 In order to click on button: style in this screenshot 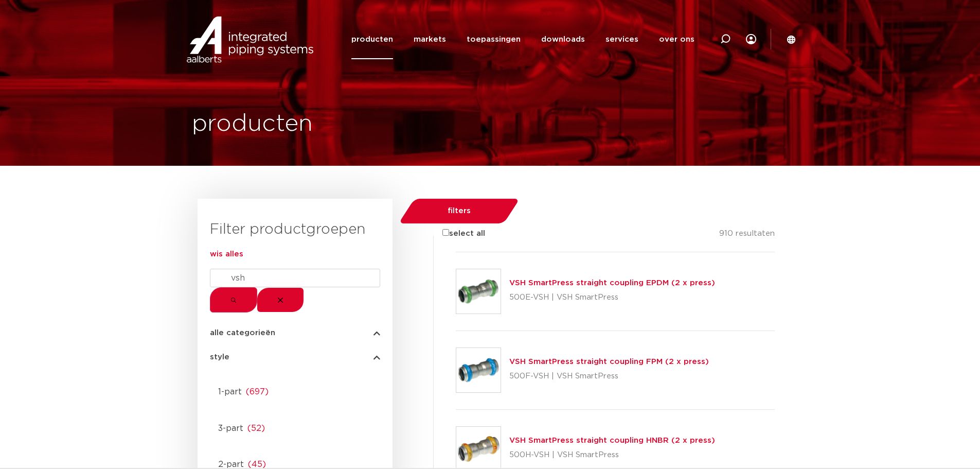, I will do `click(295, 357)`.